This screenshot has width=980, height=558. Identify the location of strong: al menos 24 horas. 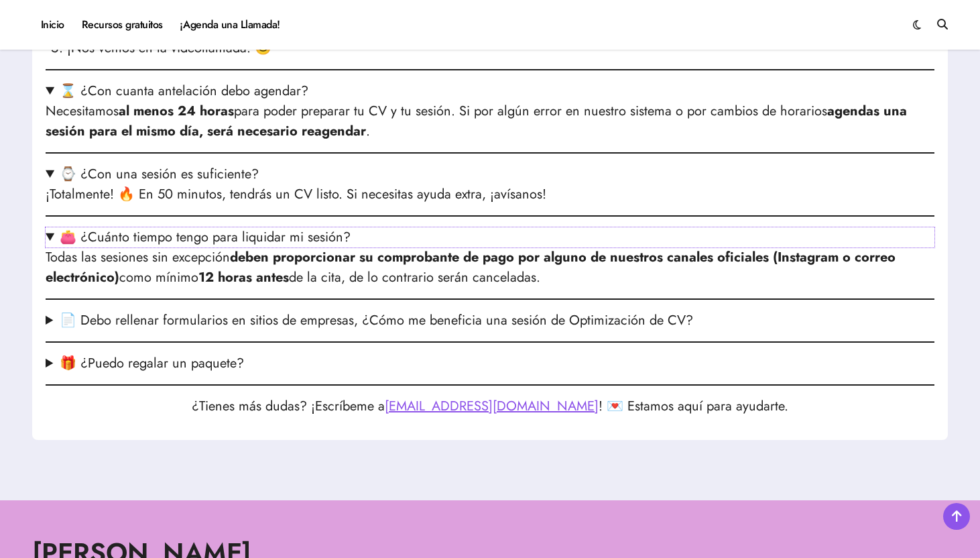
(176, 110).